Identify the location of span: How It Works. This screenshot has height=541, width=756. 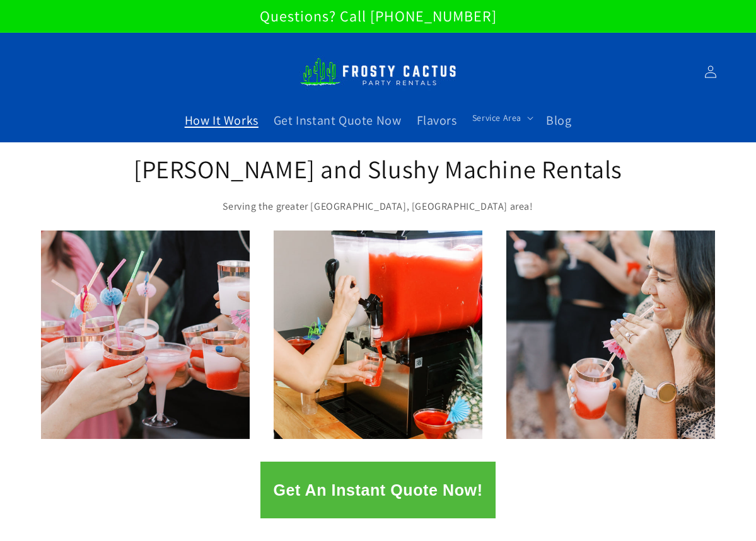
(221, 120).